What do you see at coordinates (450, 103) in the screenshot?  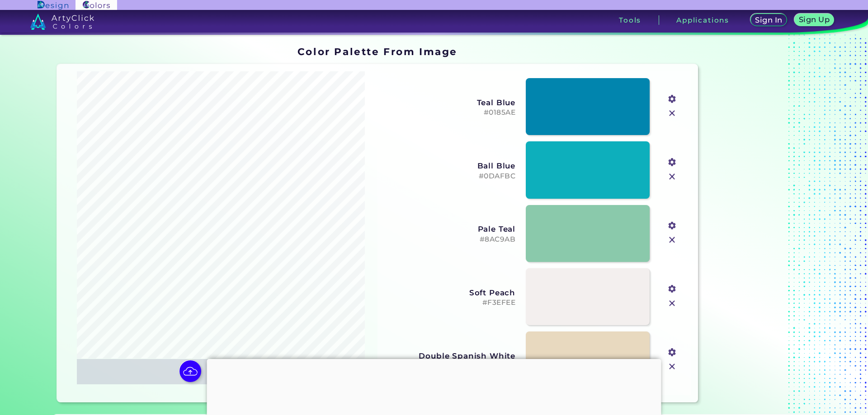 I see `h3: Teal Blue` at bounding box center [450, 103].